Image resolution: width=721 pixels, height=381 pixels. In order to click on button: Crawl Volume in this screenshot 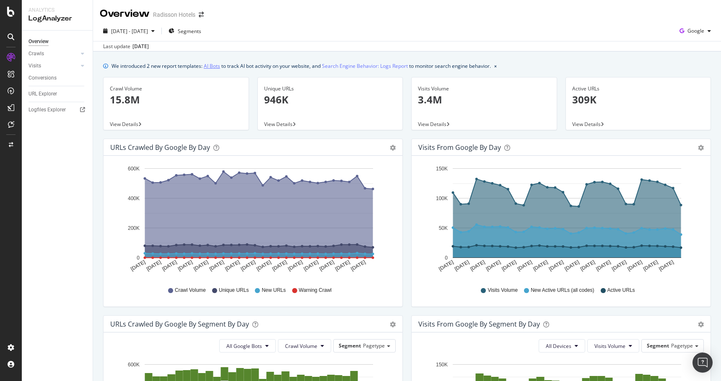, I will do `click(304, 346)`.